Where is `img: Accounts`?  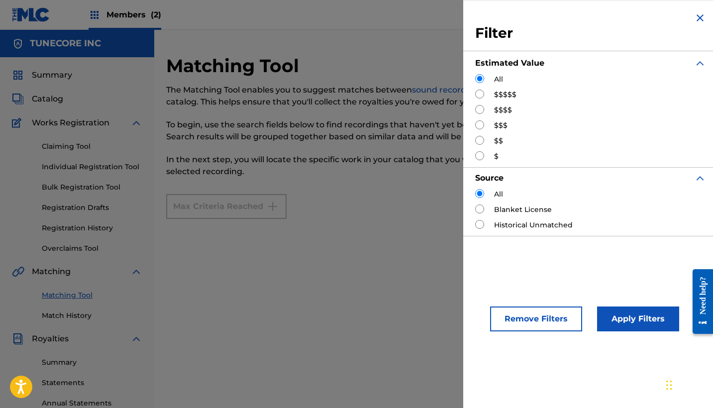 img: Accounts is located at coordinates (18, 44).